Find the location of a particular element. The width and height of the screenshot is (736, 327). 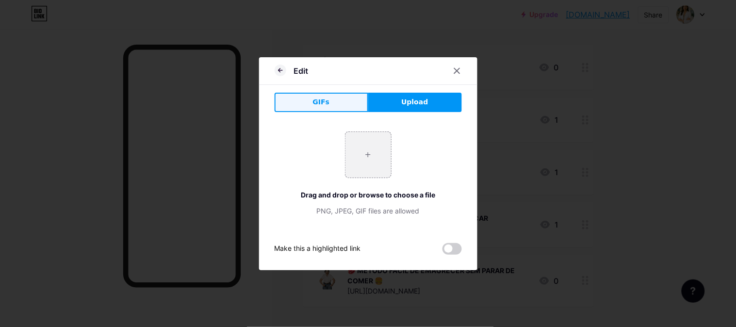

button: Upload is located at coordinates (415, 102).